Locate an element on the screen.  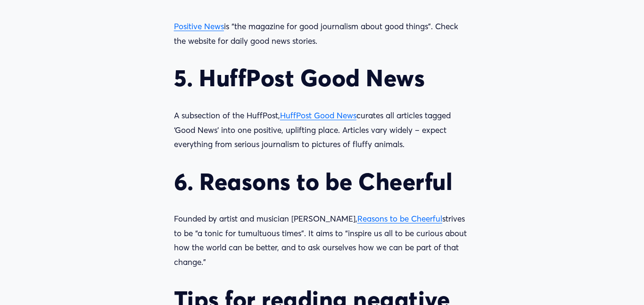
h2: 6. Reasons to be Cheerful is located at coordinates (322, 182).